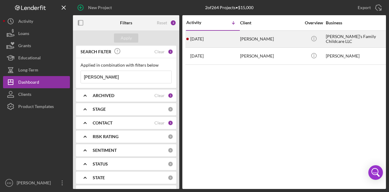 This screenshot has height=192, width=389. I want to click on a: Long-Term, so click(36, 70).